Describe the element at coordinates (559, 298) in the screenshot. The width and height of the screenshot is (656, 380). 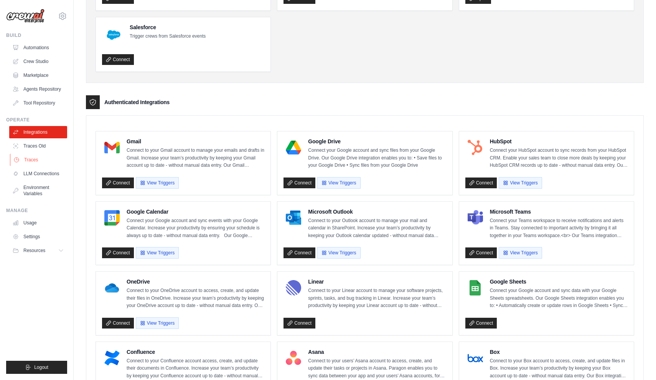
I see `p: Connect your Google account and sync data with your Google Sheets spreadsheets. Our Google Sheets...` at that location.